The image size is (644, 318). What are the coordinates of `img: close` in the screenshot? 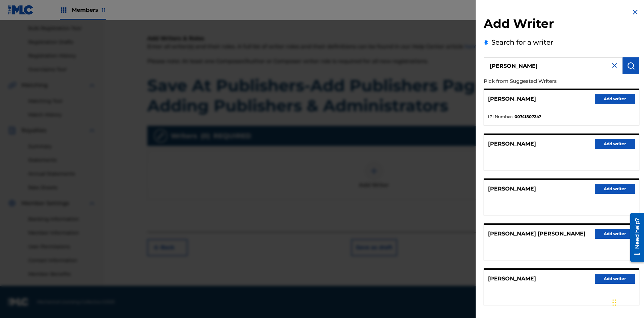 It's located at (614, 66).